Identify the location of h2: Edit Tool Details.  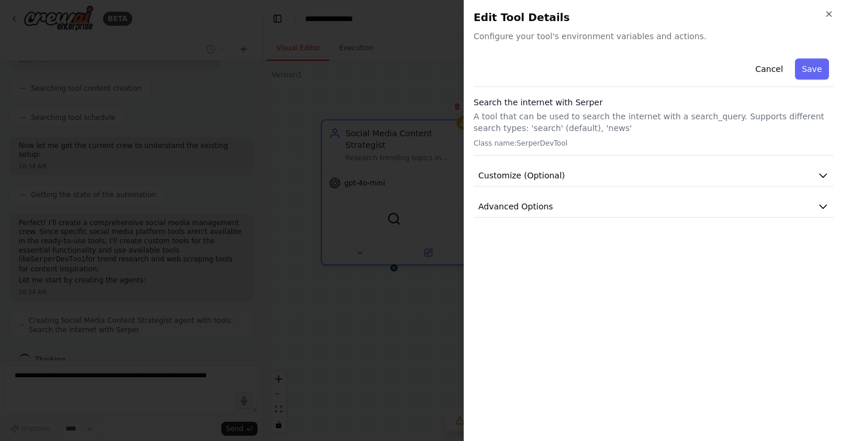
(653, 18).